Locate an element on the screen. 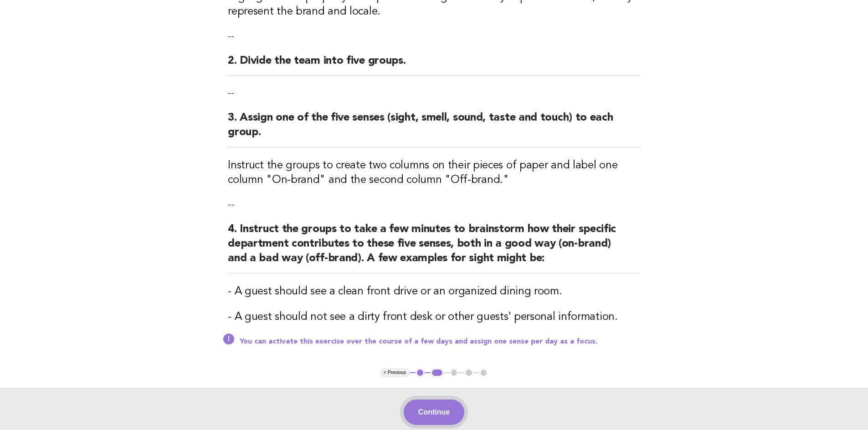 This screenshot has height=430, width=868. h3: Instruct the groups to create two columns on their pieces of paper and label one column "On-brand... is located at coordinates (434, 173).